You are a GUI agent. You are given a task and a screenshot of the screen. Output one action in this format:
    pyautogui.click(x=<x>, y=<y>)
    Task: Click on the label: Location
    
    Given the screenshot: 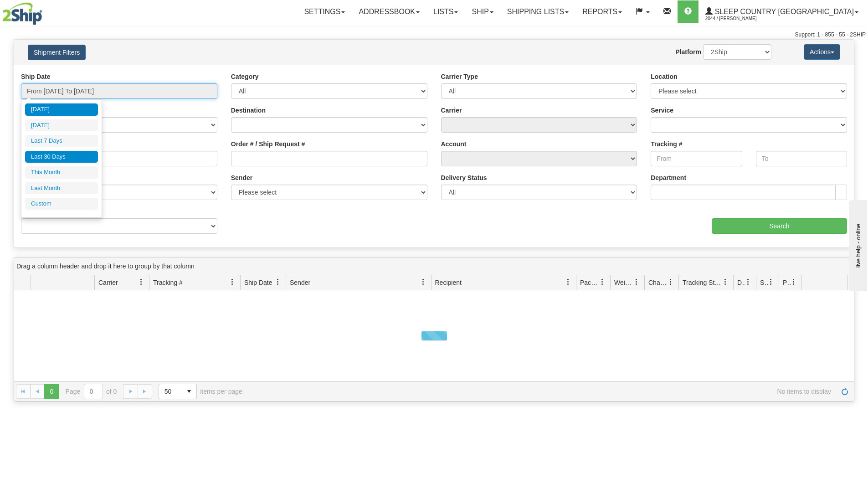 What is the action you would take?
    pyautogui.click(x=664, y=77)
    